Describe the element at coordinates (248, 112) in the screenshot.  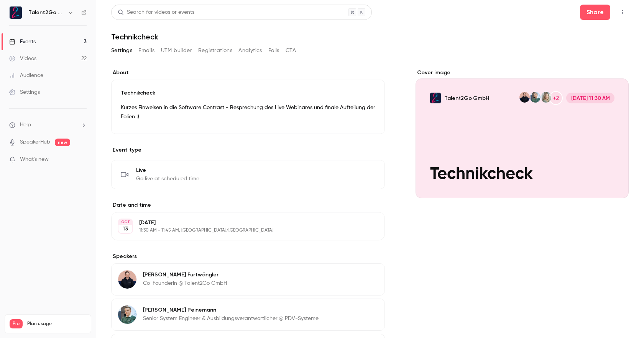
I see `p: Kurzes Einweisen in die Software Contrast - Besprechung des Live Webinares und finale Aufteilung ...` at that location.